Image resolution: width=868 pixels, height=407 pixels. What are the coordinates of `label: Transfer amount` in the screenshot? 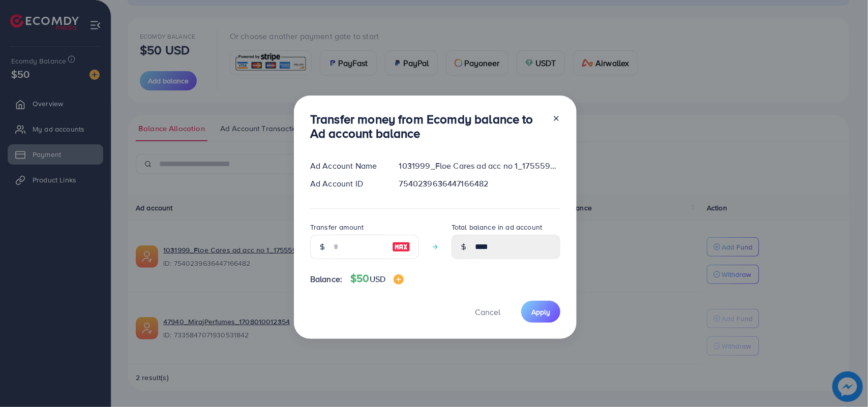 It's located at (337, 227).